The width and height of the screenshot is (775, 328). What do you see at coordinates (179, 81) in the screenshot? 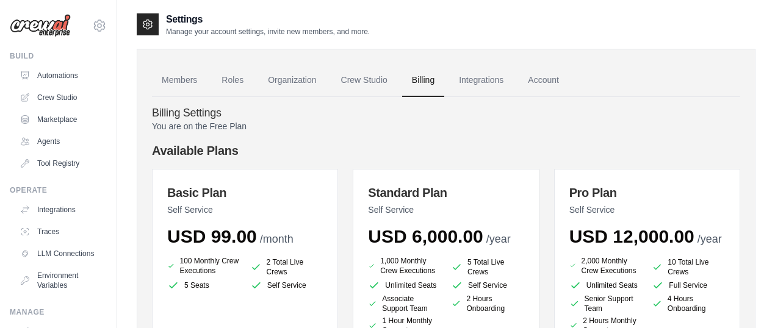
I see `a: Members` at bounding box center [179, 81].